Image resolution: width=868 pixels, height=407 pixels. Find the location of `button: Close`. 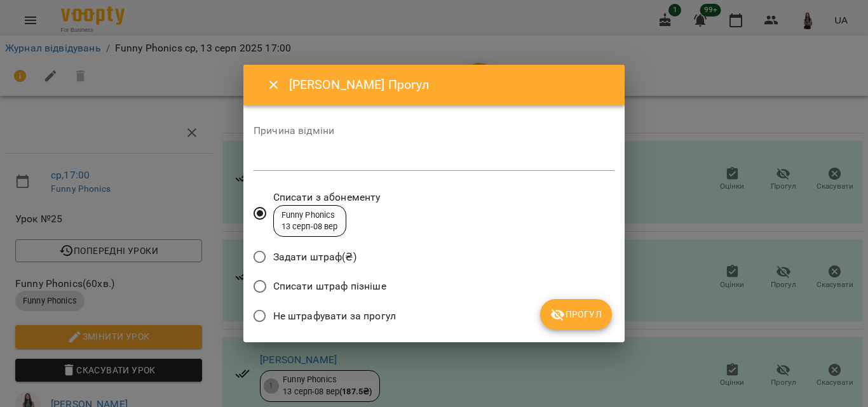

button: Close is located at coordinates (274, 85).